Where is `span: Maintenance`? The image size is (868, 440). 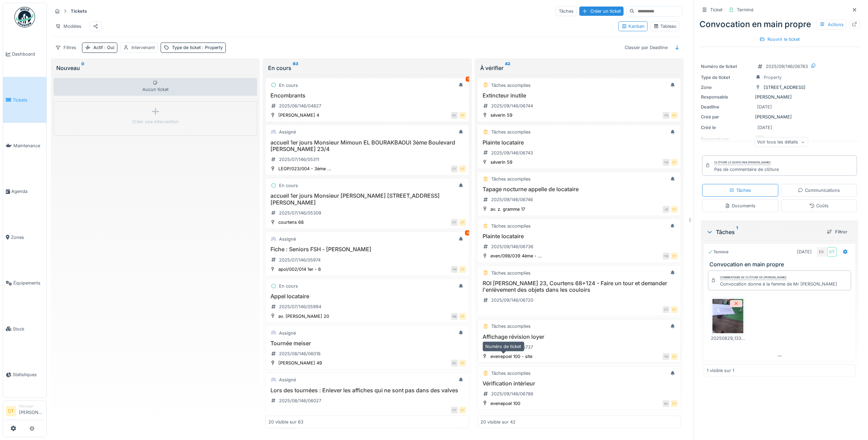
span: Maintenance is located at coordinates (28, 145).